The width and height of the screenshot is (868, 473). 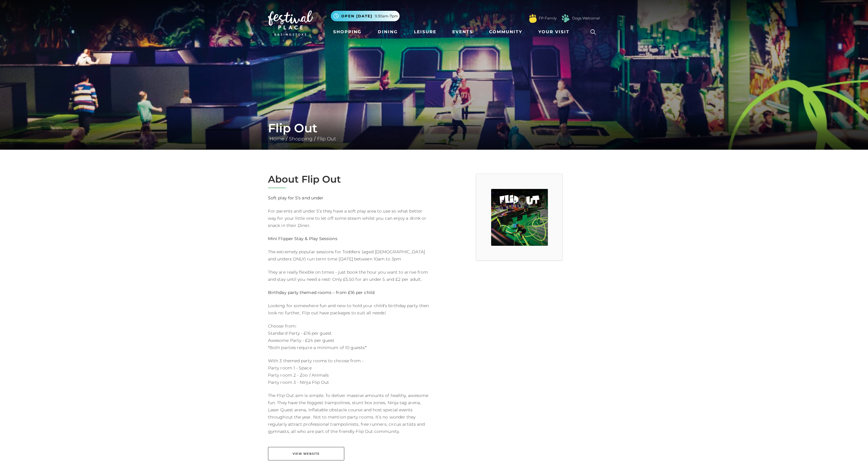 What do you see at coordinates (306, 453) in the screenshot?
I see `a: View Website` at bounding box center [306, 453].